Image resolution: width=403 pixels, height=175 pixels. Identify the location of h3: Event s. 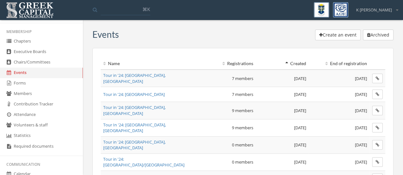
(105, 34).